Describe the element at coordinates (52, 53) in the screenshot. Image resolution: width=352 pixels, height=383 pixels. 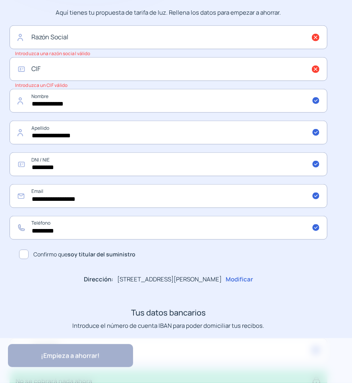
I see `small: Introduzca una razón social válido` at that location.